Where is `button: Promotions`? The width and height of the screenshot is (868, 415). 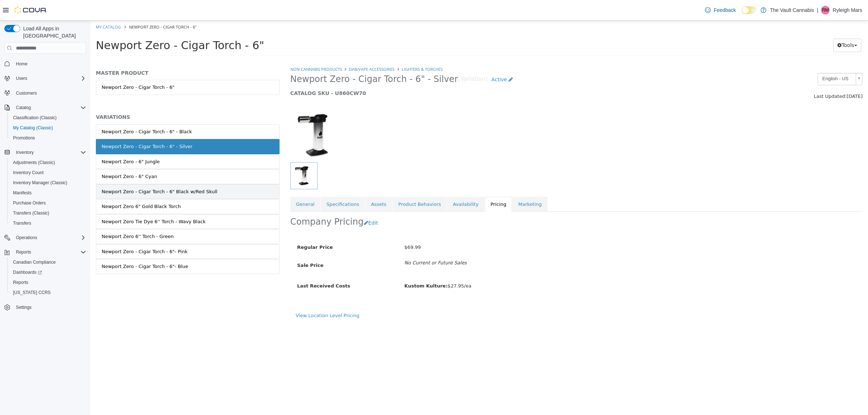
button: Promotions is located at coordinates (48, 138).